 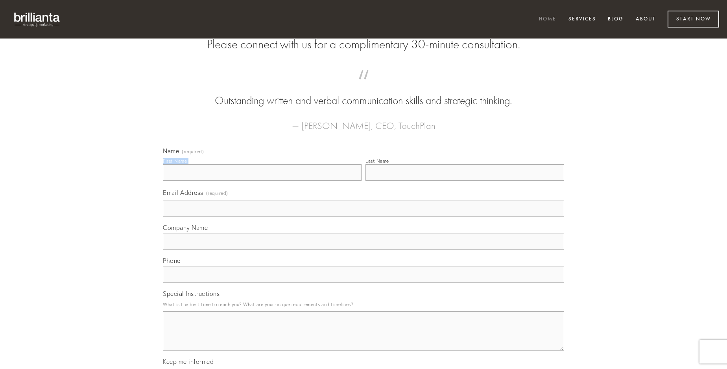 I want to click on span: Keep me informed, so click(x=188, y=362).